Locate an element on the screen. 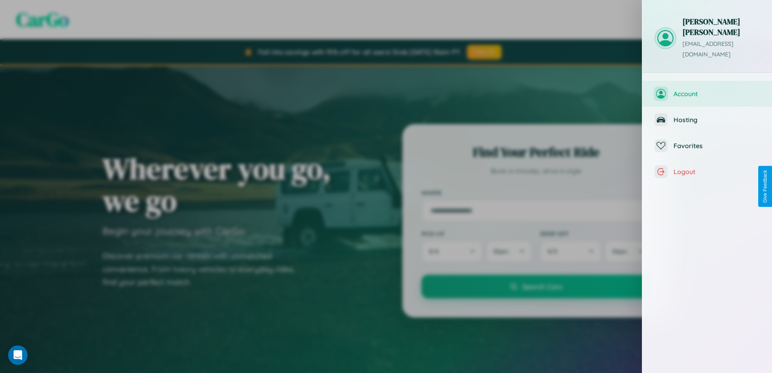  button: Account is located at coordinates (707, 94).